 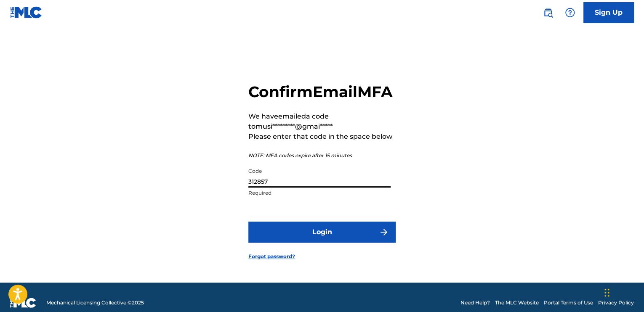 I want to click on a: Portal Terms of Use, so click(x=568, y=302).